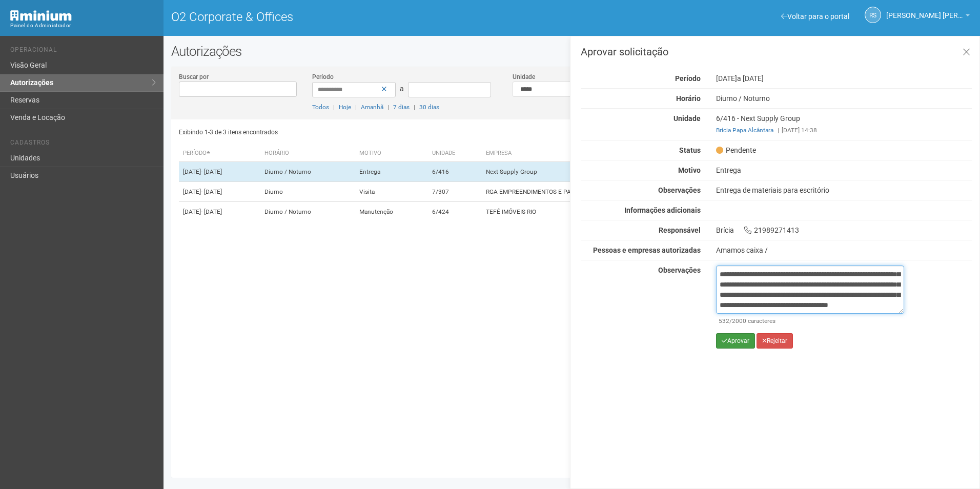 The width and height of the screenshot is (980, 489). I want to click on th: Empresa, so click(608, 153).